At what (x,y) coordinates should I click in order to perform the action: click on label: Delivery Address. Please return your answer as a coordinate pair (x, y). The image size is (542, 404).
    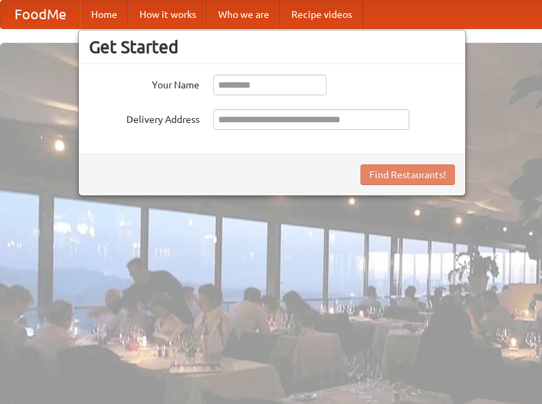
    Looking at the image, I should click on (144, 117).